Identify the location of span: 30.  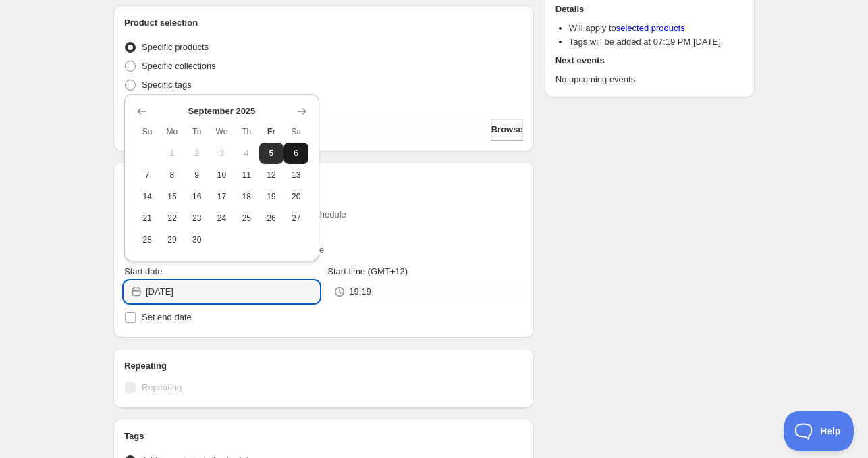
(197, 240).